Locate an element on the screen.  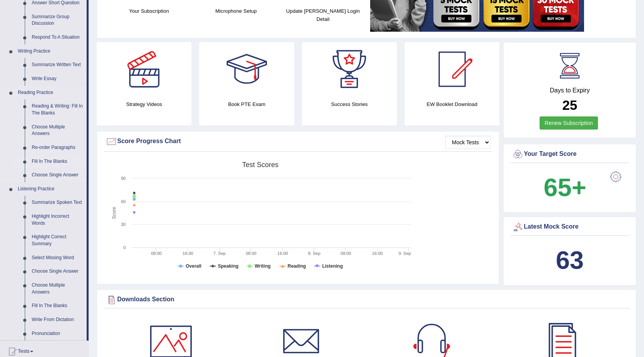
a: Respond To A Situation is located at coordinates (57, 38).